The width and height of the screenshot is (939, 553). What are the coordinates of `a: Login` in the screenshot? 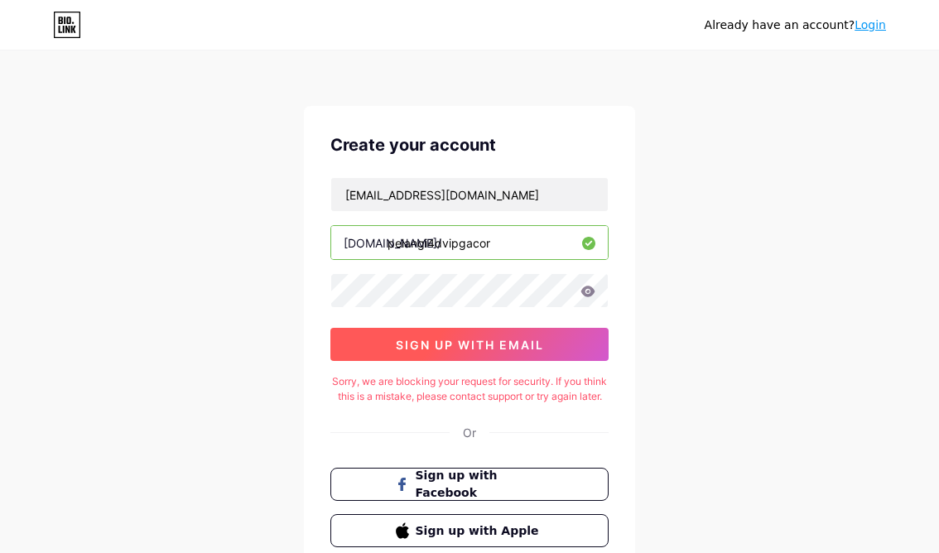 It's located at (870, 25).